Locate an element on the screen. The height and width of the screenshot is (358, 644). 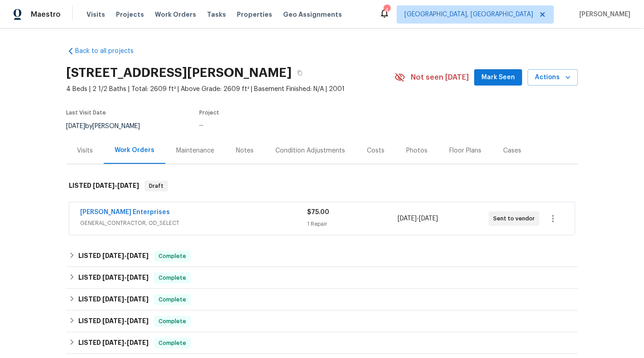
button: Mark Seen is located at coordinates (498, 77).